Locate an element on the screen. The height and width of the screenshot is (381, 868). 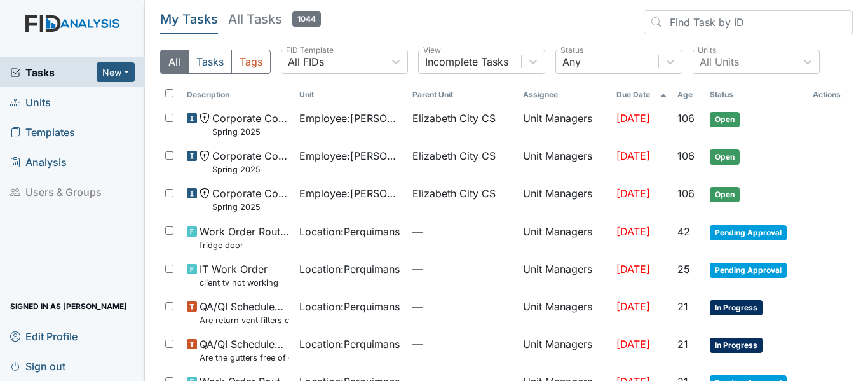
div: Any is located at coordinates (571, 62).